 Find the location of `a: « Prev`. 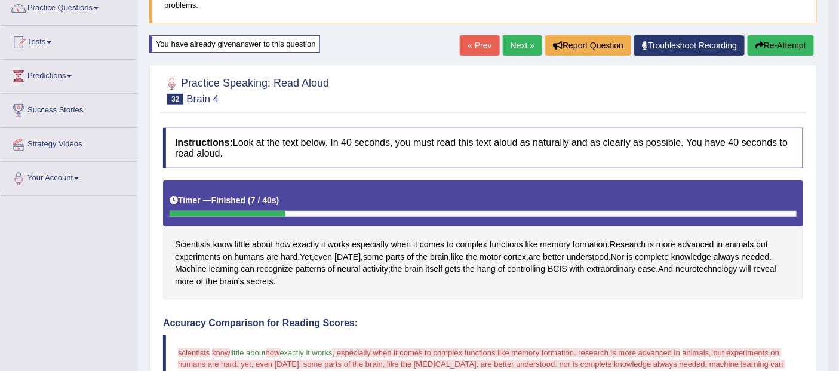

a: « Prev is located at coordinates (479, 45).